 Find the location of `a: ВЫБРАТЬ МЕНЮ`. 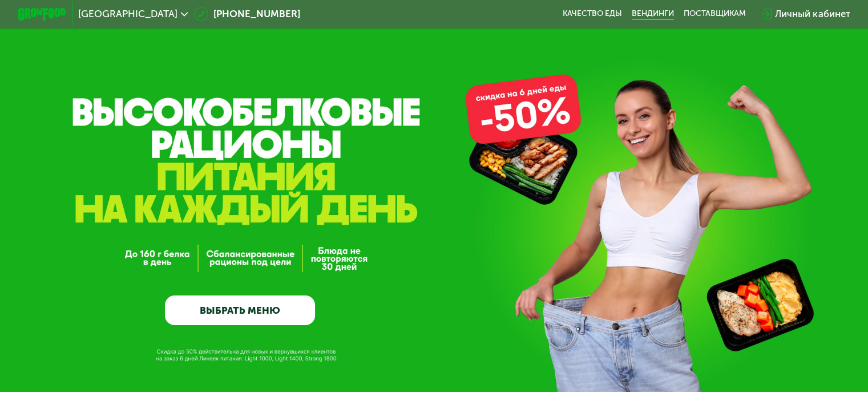

a: ВЫБРАТЬ МЕНЮ is located at coordinates (239, 310).